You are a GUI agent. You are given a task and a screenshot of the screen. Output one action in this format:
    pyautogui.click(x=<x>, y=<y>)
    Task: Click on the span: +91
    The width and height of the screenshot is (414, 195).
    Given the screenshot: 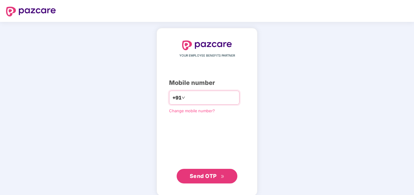 What is the action you would take?
    pyautogui.click(x=177, y=97)
    